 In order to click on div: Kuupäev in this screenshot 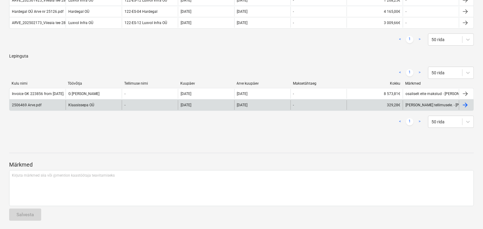, I will do `click(206, 84)`.